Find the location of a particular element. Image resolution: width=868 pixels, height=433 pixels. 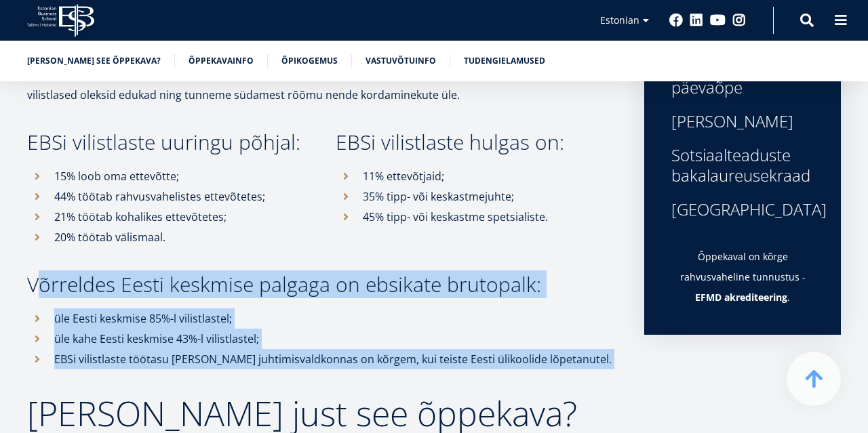

a: Tudengielamused is located at coordinates (504, 61).